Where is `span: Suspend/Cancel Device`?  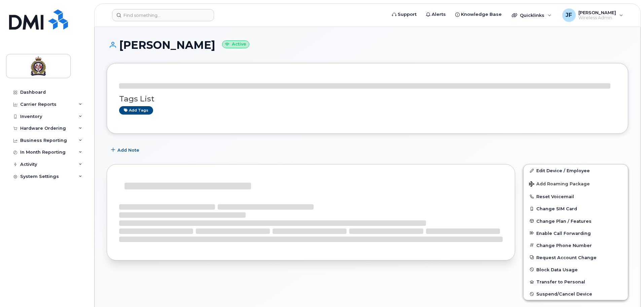
span: Suspend/Cancel Device is located at coordinates (564, 294).